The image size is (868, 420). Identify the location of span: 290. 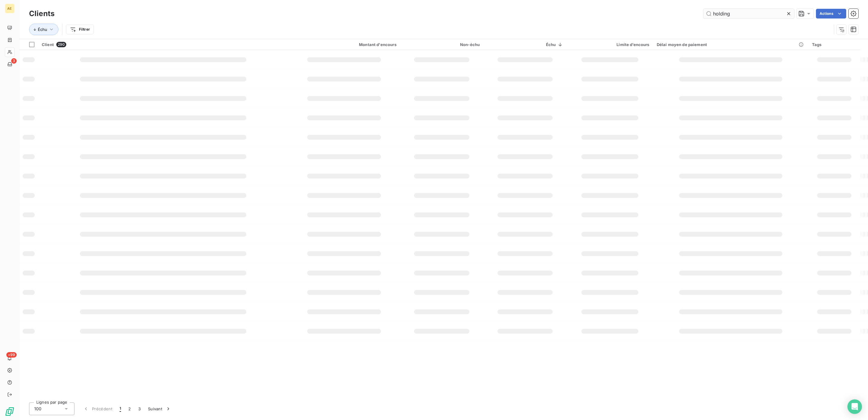
(61, 45).